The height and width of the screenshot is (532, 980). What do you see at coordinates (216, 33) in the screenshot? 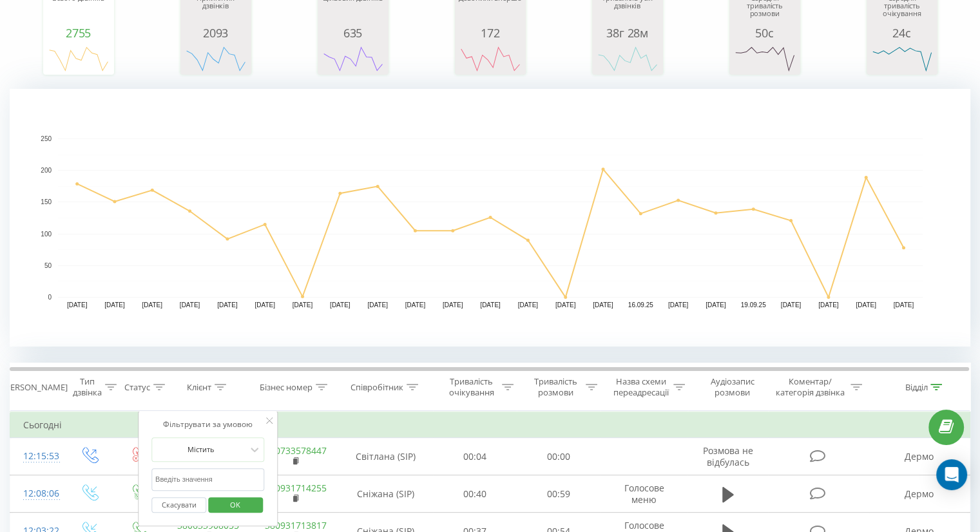
I see `div: 2093` at bounding box center [216, 33].